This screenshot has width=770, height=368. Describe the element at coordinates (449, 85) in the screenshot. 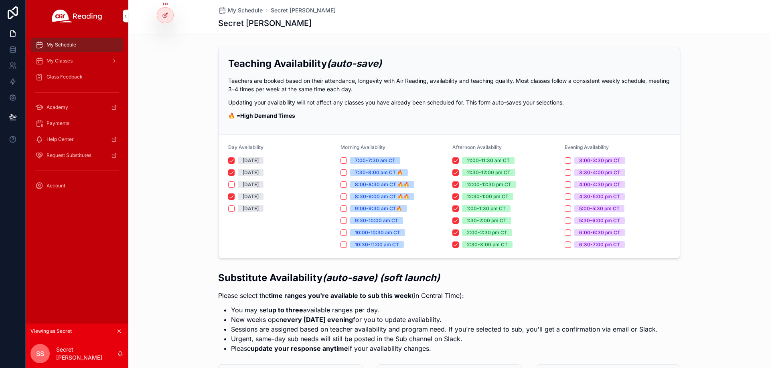

I see `p: Teachers are booked based on their attendance, longevity with Air Reading, availability and teach...` at that location.